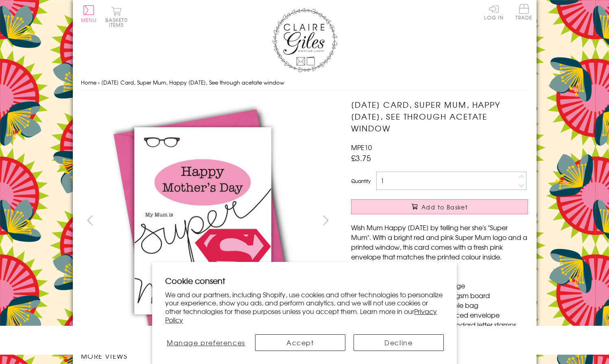 The width and height of the screenshot is (609, 364). Describe the element at coordinates (524, 12) in the screenshot. I see `span: Trade` at that location.